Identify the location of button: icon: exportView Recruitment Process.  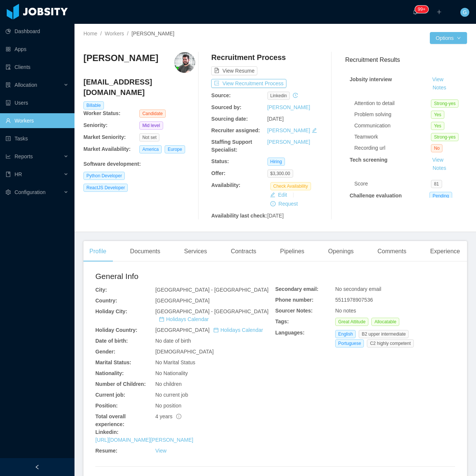
(249, 83).